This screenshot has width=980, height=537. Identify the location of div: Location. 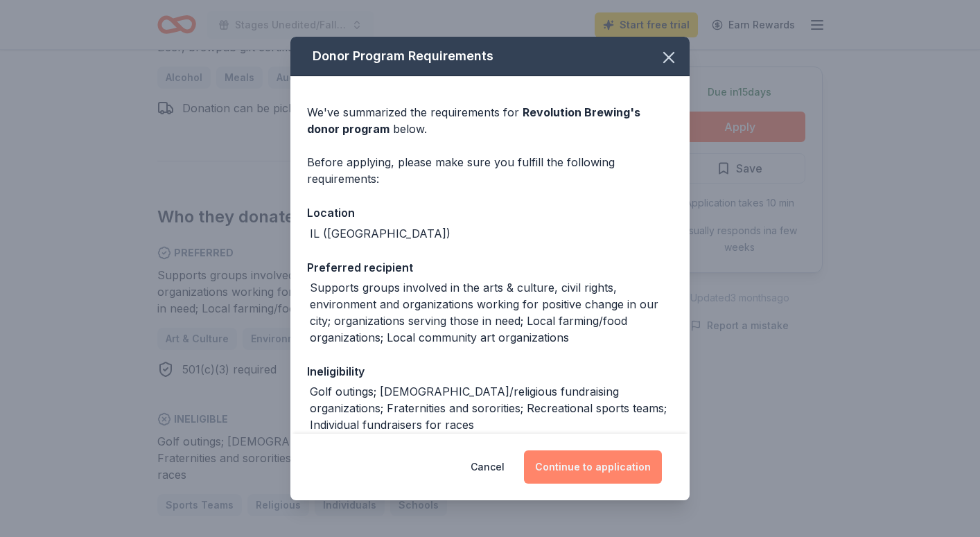
(490, 213).